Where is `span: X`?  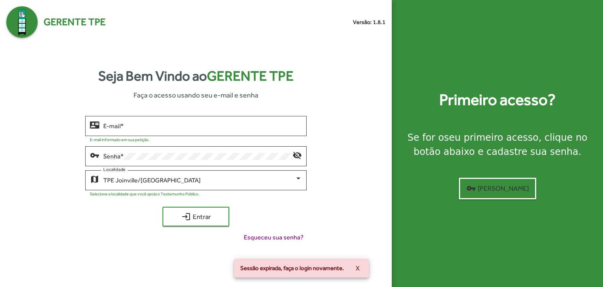
span: X is located at coordinates (358, 268).